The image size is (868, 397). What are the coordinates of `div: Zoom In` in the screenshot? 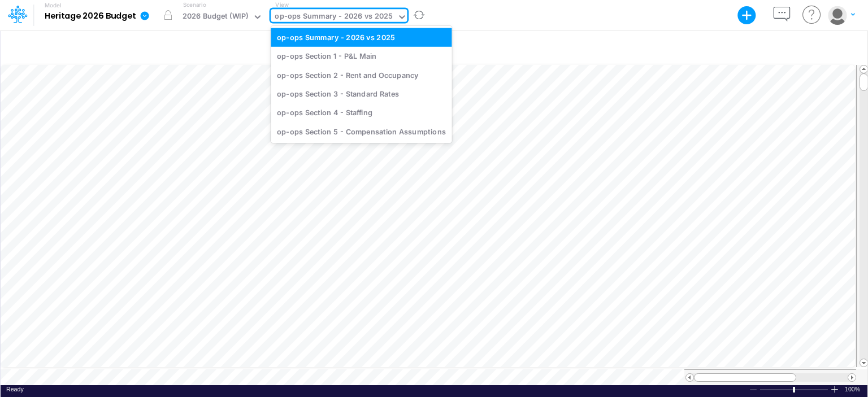 It's located at (835, 389).